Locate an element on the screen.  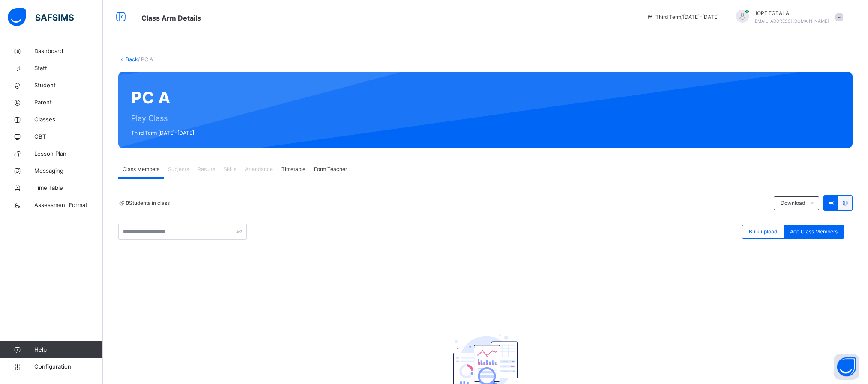
span: Classes is located at coordinates (69, 120).